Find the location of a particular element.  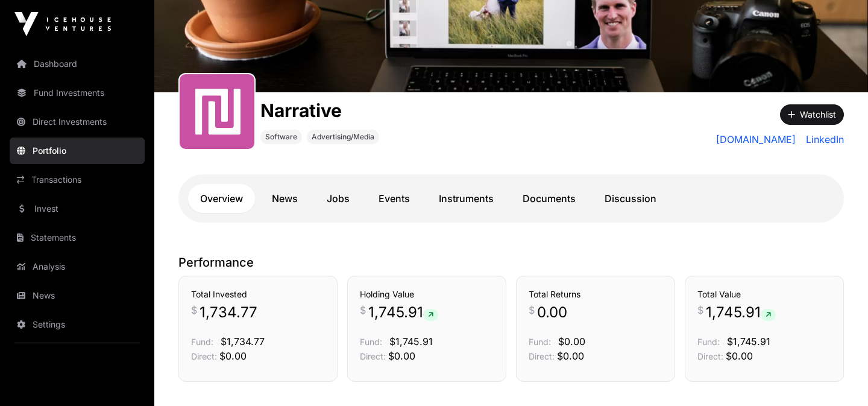

a: Settings is located at coordinates (77, 325).